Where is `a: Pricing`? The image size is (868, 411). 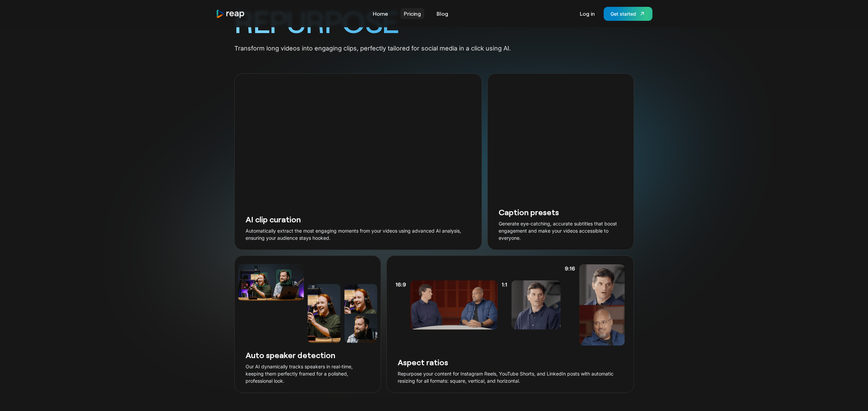
a: Pricing is located at coordinates (412, 14).